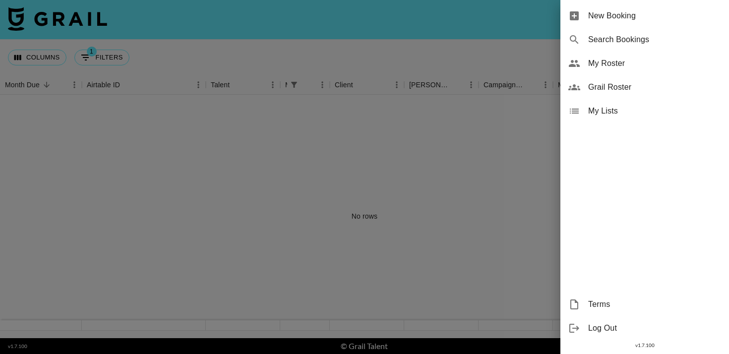 This screenshot has width=729, height=354. What do you see at coordinates (655, 40) in the screenshot?
I see `span: Search Bookings` at bounding box center [655, 40].